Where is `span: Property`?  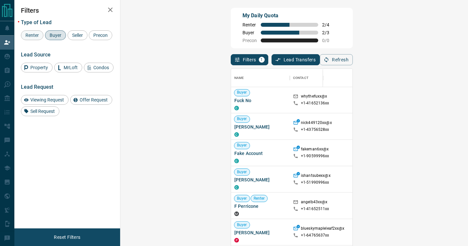 span: Property is located at coordinates (39, 68).